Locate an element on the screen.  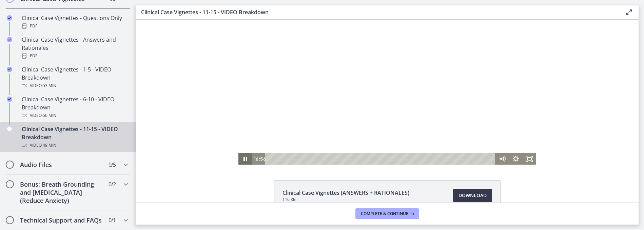
h2: Audio Files is located at coordinates (61, 164).